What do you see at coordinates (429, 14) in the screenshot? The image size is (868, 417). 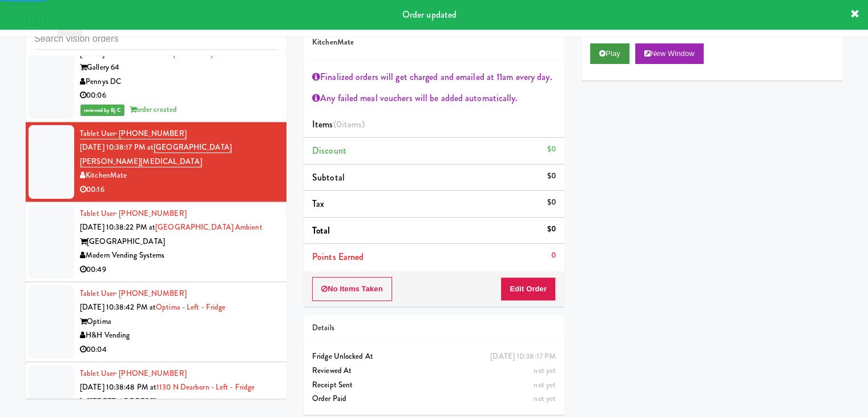 I see `span: Order updated` at bounding box center [429, 14].